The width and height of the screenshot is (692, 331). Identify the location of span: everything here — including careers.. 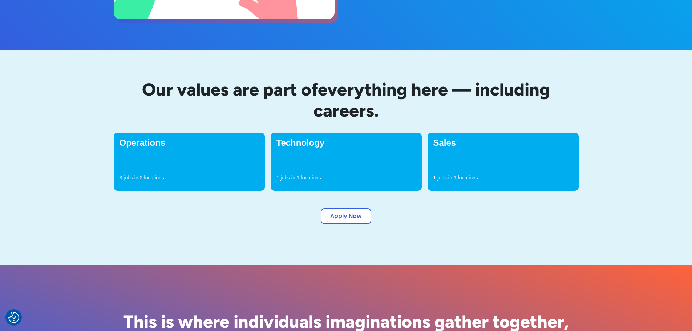
(432, 100).